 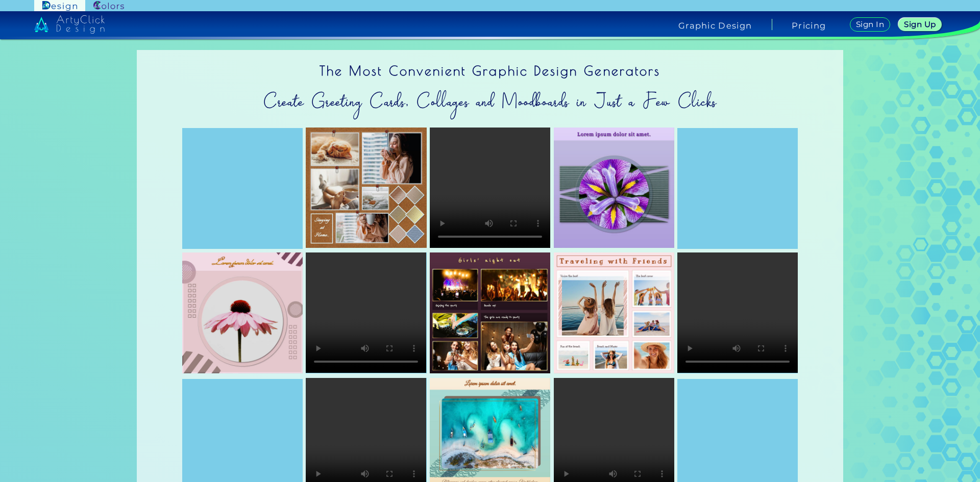 What do you see at coordinates (809, 25) in the screenshot?
I see `h4: Pricing` at bounding box center [809, 25].